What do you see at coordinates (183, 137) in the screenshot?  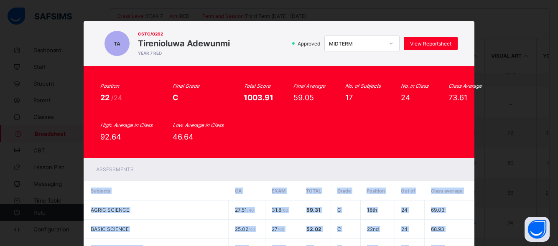 I see `span: 46.64` at bounding box center [183, 137].